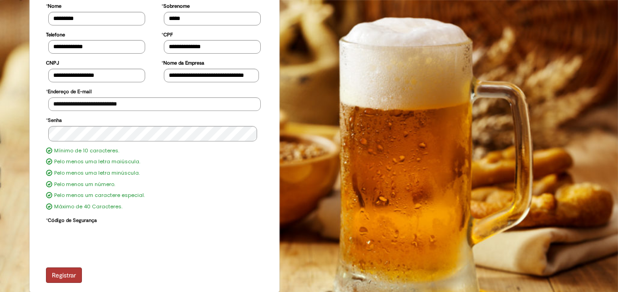  I want to click on label: Pelo menos um número., so click(85, 185).